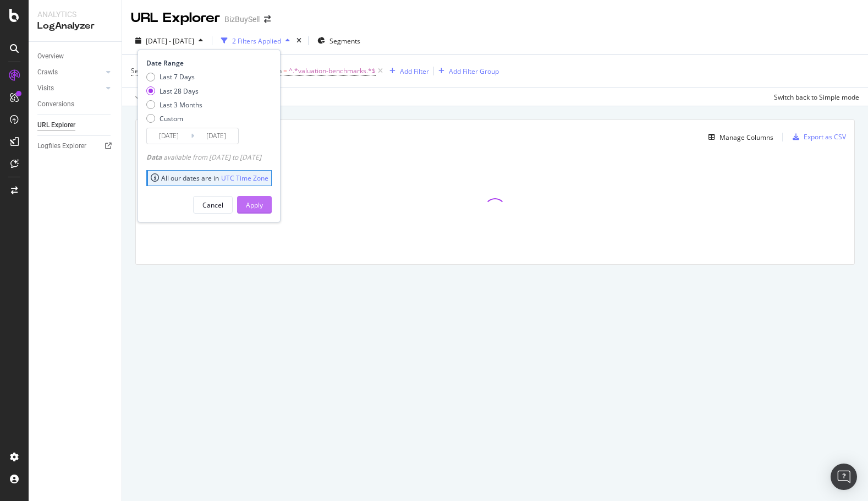  I want to click on span: Segments, so click(345, 41).